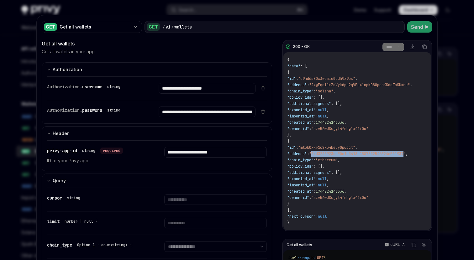 The image size is (474, 260). Describe the element at coordinates (91, 245) in the screenshot. I see `div: chain_type` at that location.